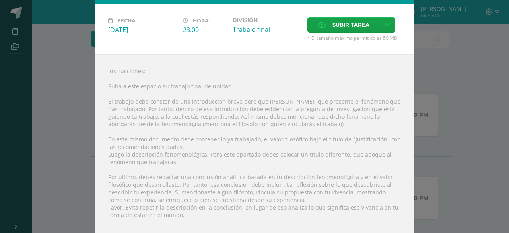 The image size is (509, 233). What do you see at coordinates (127, 20) in the screenshot?
I see `span: Fecha:` at bounding box center [127, 20].